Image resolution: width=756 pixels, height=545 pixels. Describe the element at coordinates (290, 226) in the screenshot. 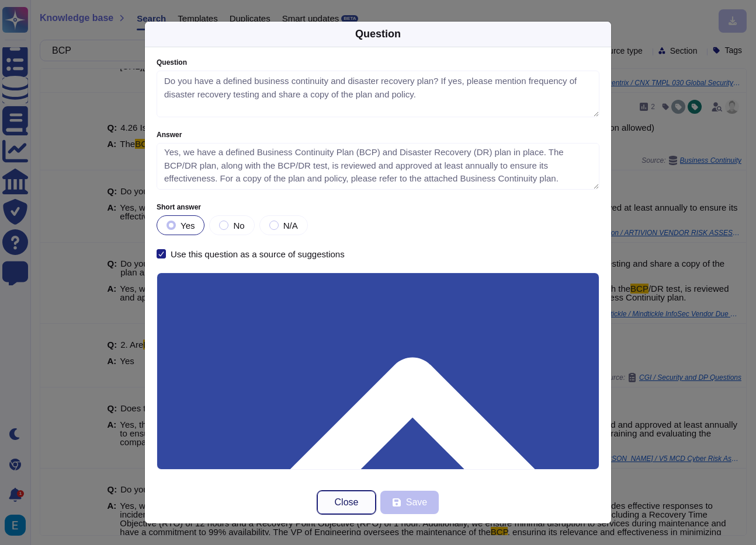

I see `span: N/A` at that location.